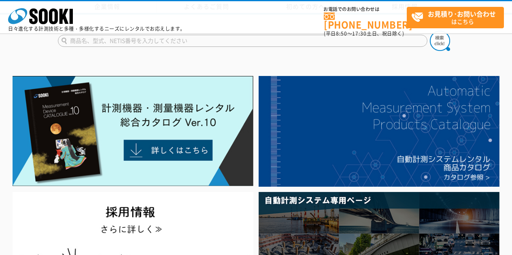 The height and width of the screenshot is (255, 512). What do you see at coordinates (242, 41) in the screenshot?
I see `input: 商品名、型式、NETIS番号を入力してください` at bounding box center [242, 41].